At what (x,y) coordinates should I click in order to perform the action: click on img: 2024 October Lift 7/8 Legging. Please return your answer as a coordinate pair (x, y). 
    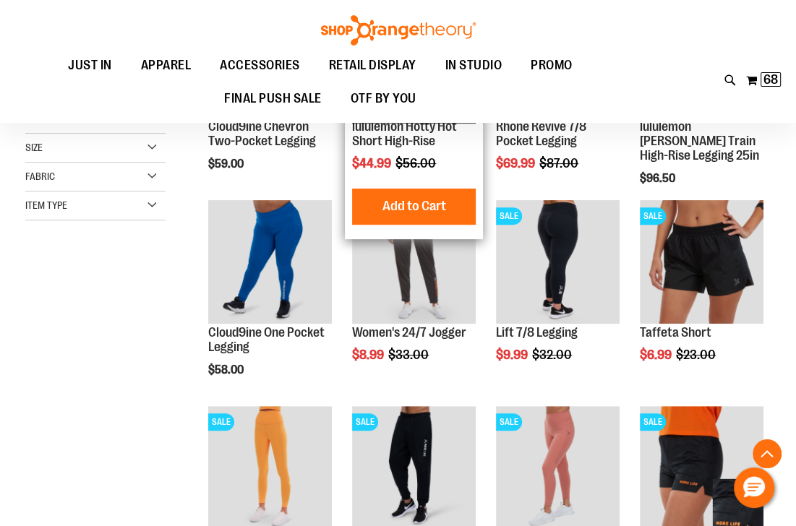
    Looking at the image, I should click on (557, 262).